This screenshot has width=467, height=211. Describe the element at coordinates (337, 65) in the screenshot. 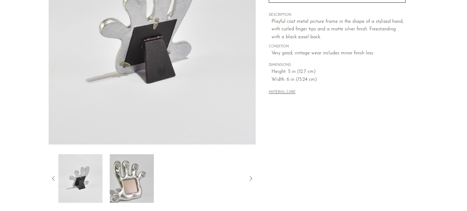

I see `span: DIMENSIONS` at that location.